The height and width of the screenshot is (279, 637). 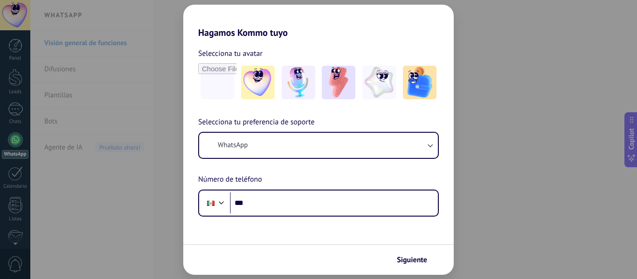 What do you see at coordinates (339, 83) in the screenshot?
I see `img: -3.jpeg` at bounding box center [339, 83].